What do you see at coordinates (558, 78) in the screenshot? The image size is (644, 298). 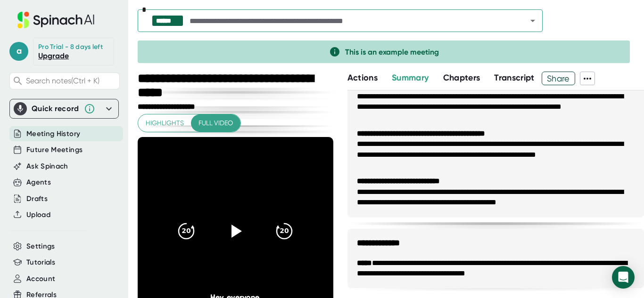 I see `button: Share` at bounding box center [558, 78].